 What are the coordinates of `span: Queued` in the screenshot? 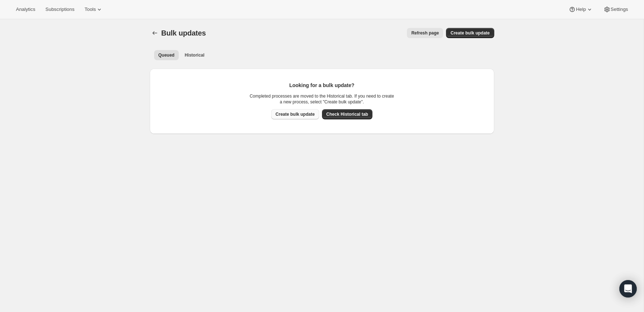 It's located at (166, 55).